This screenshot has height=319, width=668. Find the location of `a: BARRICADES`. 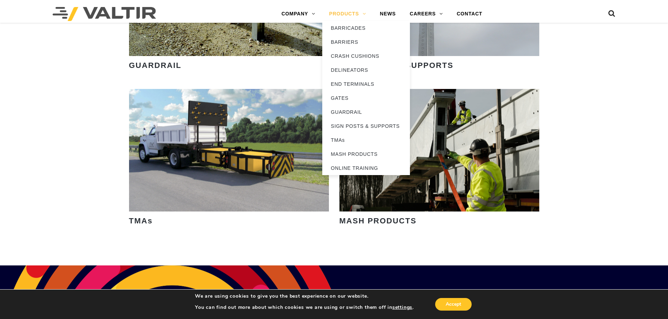

a: BARRICADES is located at coordinates (366, 28).